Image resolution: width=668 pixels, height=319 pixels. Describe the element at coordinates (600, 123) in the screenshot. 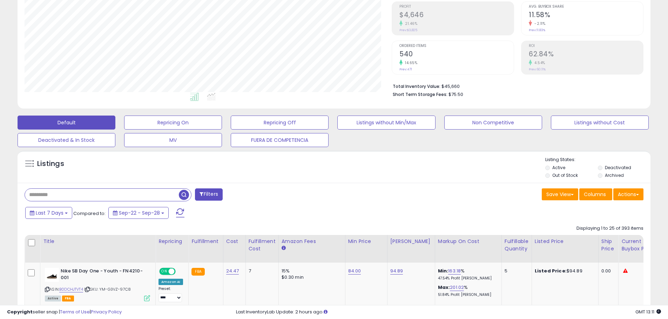

I see `button: Listings without Cost` at that location.